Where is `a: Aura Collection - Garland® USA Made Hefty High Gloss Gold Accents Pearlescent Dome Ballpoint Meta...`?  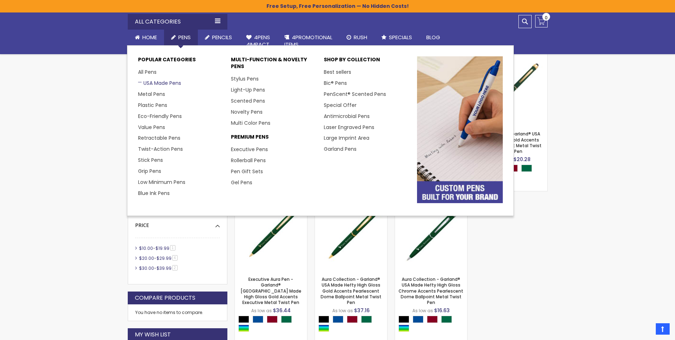
a: Aura Collection - Garland® USA Made Hefty High Gloss Gold Accents Pearlescent Dome Ballpoint Meta... is located at coordinates (351, 291).